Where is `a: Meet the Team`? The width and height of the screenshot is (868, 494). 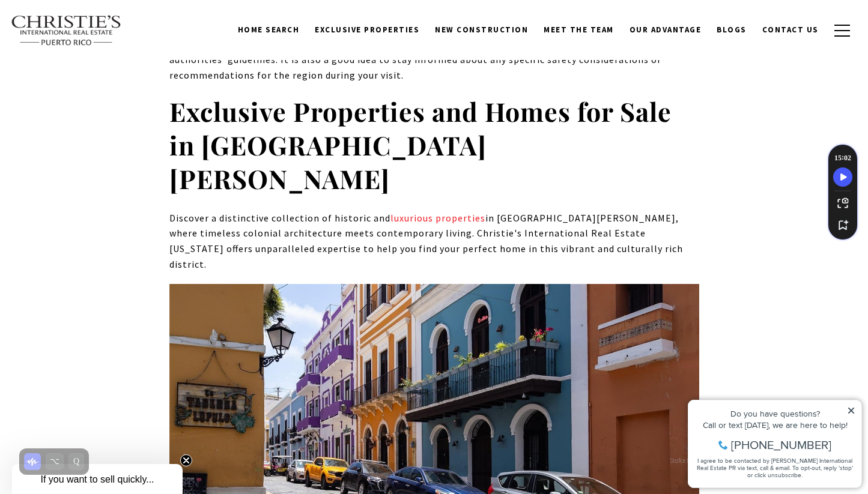
a: Meet the Team is located at coordinates (578, 30).